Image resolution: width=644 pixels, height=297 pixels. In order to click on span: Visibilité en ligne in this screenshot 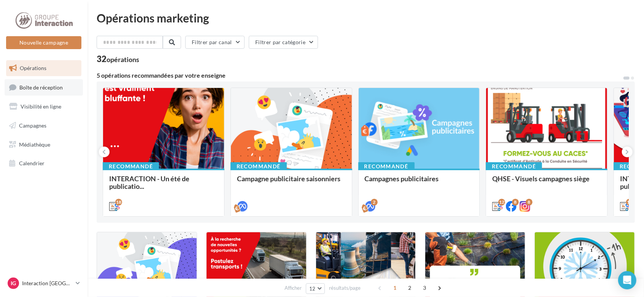, I will do `click(41, 106)`.